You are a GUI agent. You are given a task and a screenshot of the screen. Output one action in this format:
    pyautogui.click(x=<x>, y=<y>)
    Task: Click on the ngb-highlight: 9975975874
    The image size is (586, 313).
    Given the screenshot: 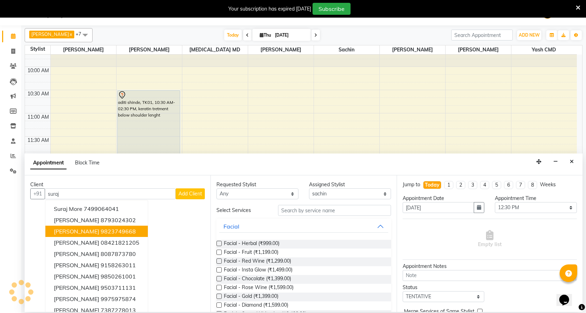 What is the action you would take?
    pyautogui.click(x=118, y=299)
    